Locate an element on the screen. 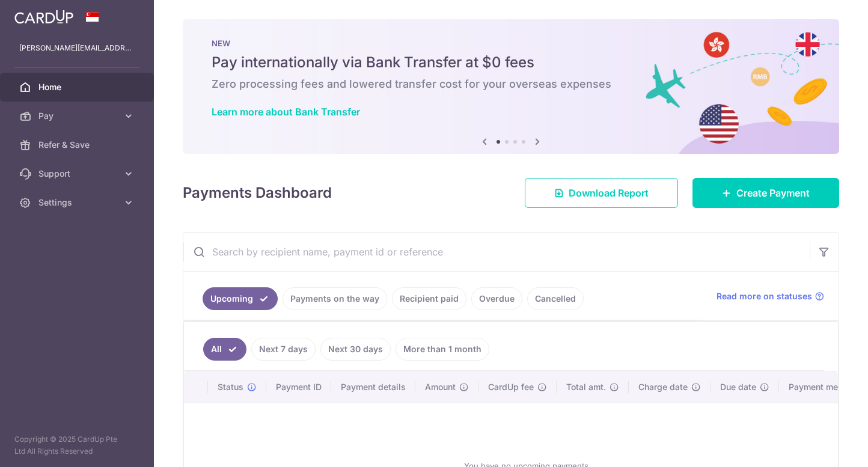 This screenshot has width=868, height=467. a: Next 7 days is located at coordinates (283, 349).